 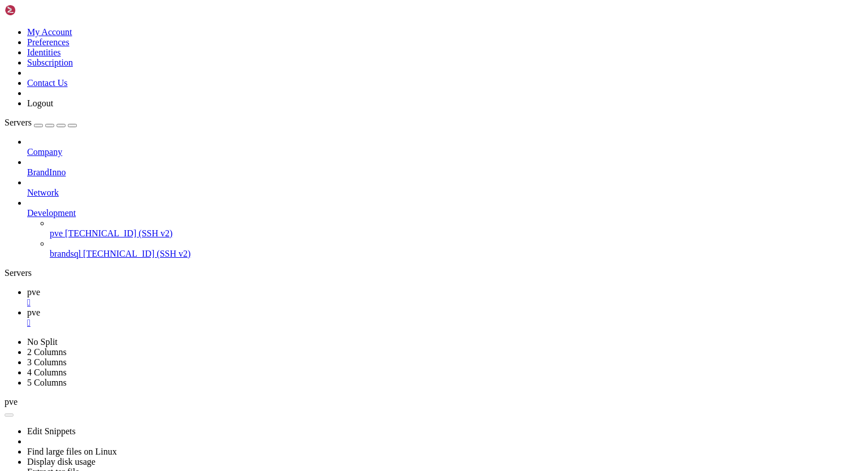 I want to click on a: Servers, so click(x=41, y=122).